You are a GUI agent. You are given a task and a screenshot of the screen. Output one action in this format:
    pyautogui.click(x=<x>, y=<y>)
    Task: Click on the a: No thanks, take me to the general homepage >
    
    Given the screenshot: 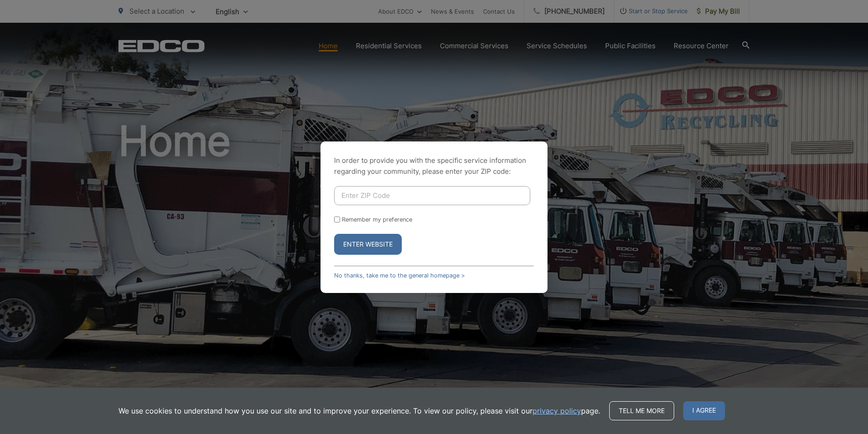 What is the action you would take?
    pyautogui.click(x=400, y=275)
    